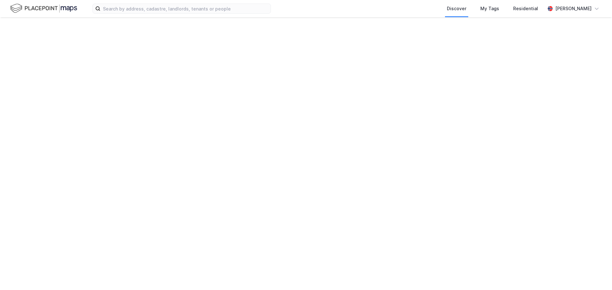 This screenshot has width=612, height=290. Describe the element at coordinates (490, 9) in the screenshot. I see `div: My Tags` at that location.